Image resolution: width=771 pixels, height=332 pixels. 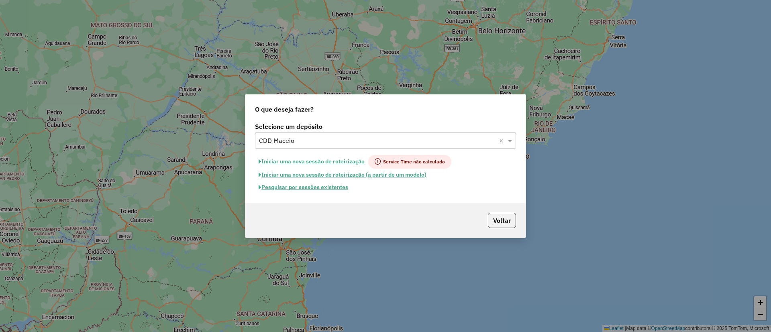 What do you see at coordinates (303, 187) in the screenshot?
I see `button: Pesquisar por sessões existentes` at bounding box center [303, 187].